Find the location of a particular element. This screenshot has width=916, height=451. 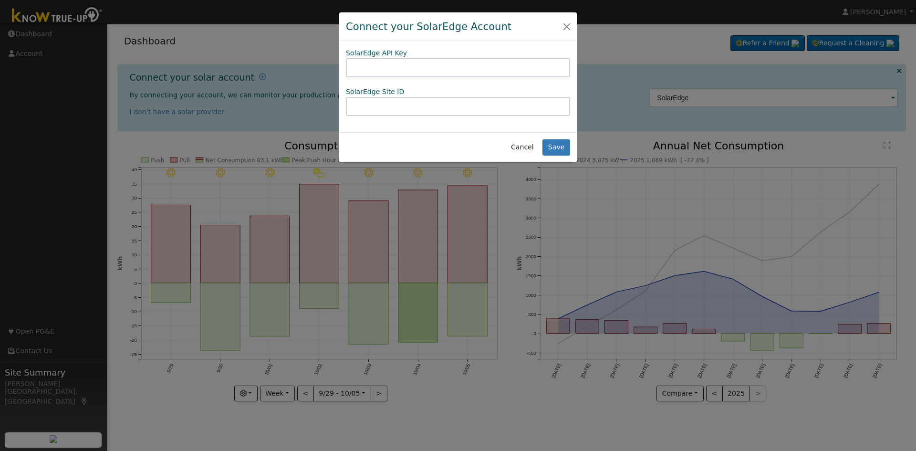

button: Close is located at coordinates (567, 26).